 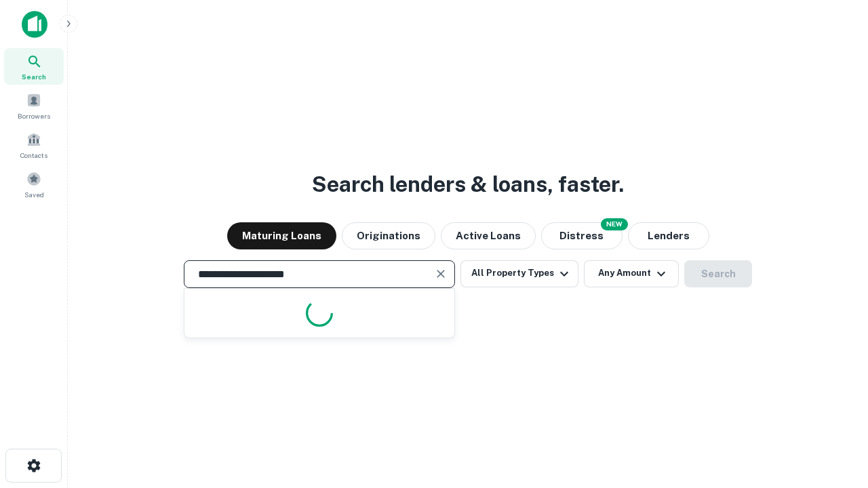 I want to click on button: All Property Types, so click(x=519, y=274).